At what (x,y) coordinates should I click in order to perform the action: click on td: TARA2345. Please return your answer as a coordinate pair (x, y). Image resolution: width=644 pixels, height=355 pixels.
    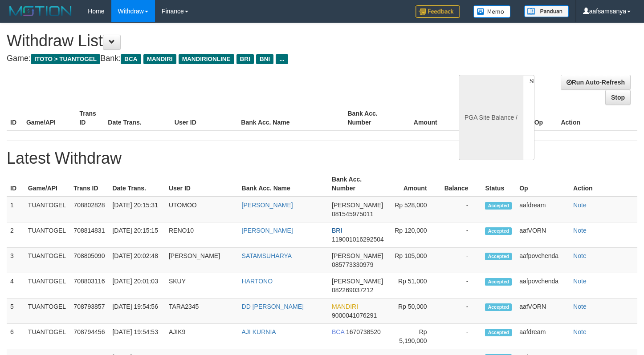
    Looking at the image, I should click on (202, 311).